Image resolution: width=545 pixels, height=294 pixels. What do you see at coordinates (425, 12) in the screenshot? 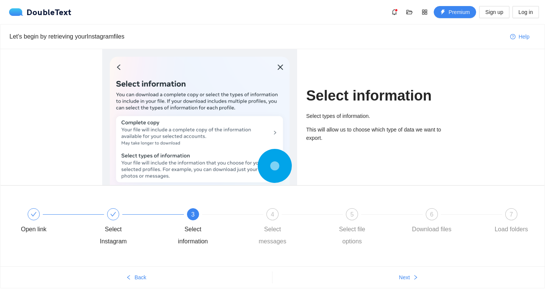
I see `button: appstore` at bounding box center [425, 12].